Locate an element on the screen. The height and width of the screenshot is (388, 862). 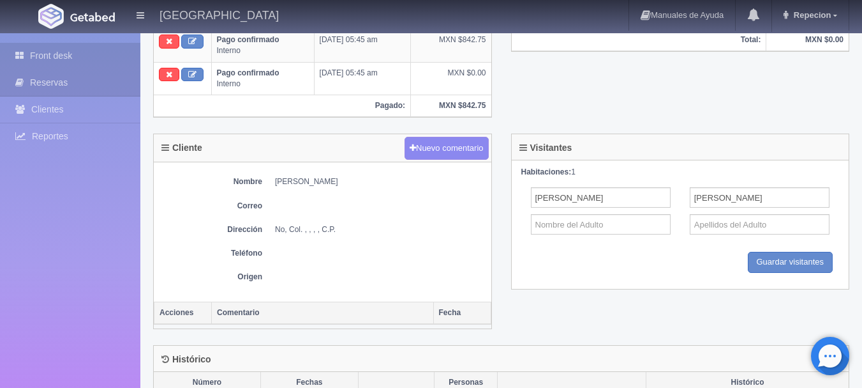
span: Repecion is located at coordinates (811, 15).